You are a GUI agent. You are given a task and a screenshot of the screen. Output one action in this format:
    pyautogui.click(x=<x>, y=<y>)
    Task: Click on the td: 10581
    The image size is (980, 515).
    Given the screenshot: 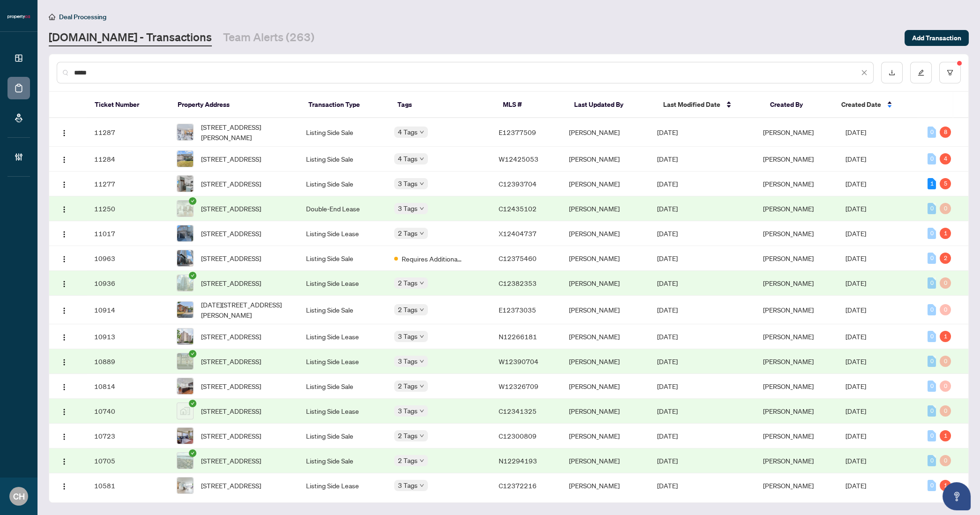 What is the action you would take?
    pyautogui.click(x=128, y=485)
    